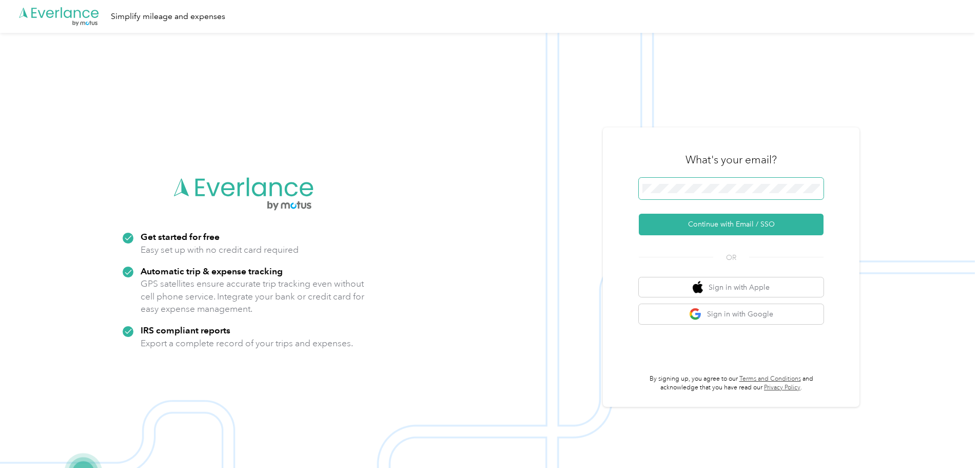  What do you see at coordinates (185, 330) in the screenshot?
I see `strong: IRS compliant reports` at bounding box center [185, 330].